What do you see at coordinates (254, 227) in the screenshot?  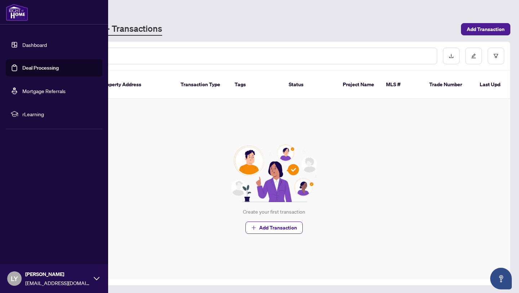 I see `span: plus` at bounding box center [254, 227].